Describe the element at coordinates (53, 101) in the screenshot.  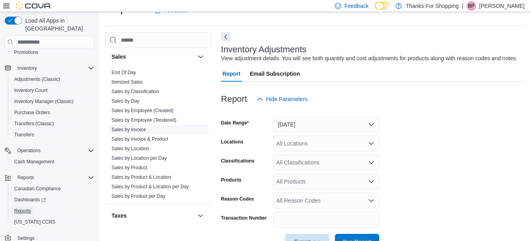
I see `button: Inventory Manager (Classic)` at that location.